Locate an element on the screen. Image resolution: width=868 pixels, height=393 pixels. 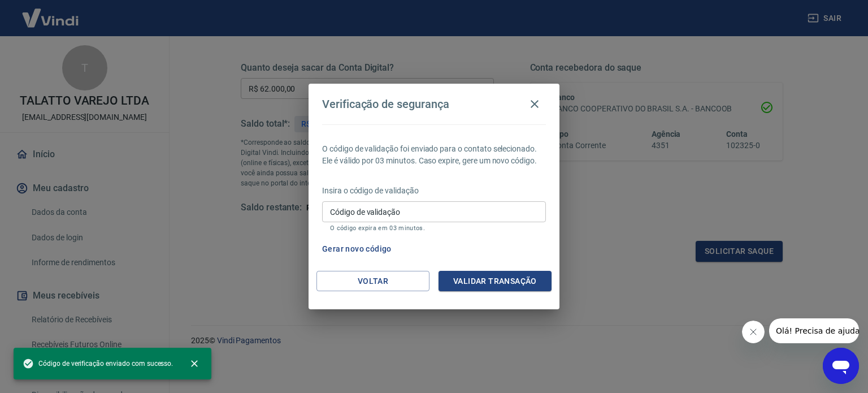
p: Insira o código de validação is located at coordinates (434, 191).